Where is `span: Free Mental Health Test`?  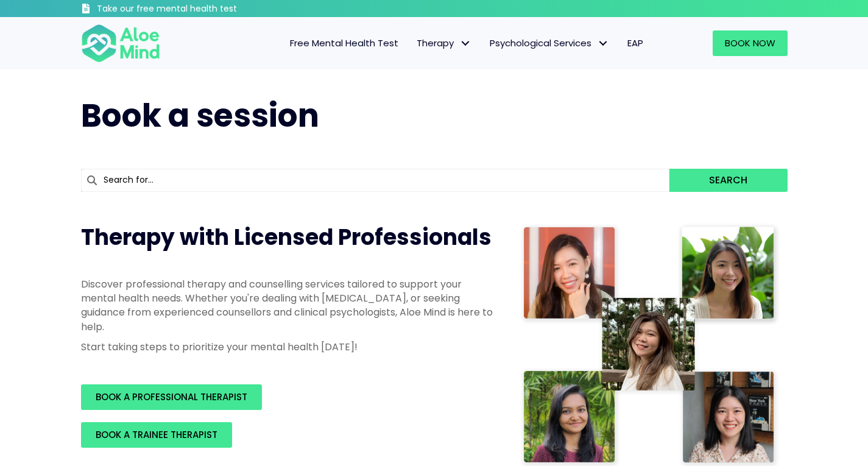
span: Free Mental Health Test is located at coordinates (344, 42).